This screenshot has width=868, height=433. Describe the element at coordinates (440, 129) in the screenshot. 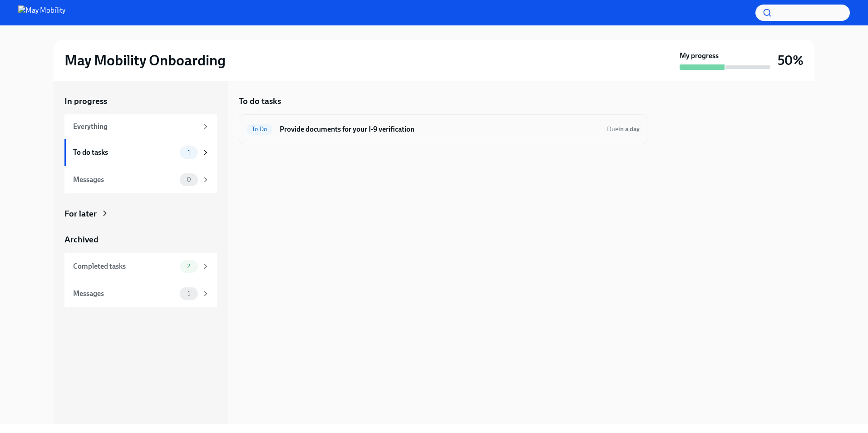

I see `h6: Provide documents for your I-9 verification` at that location.